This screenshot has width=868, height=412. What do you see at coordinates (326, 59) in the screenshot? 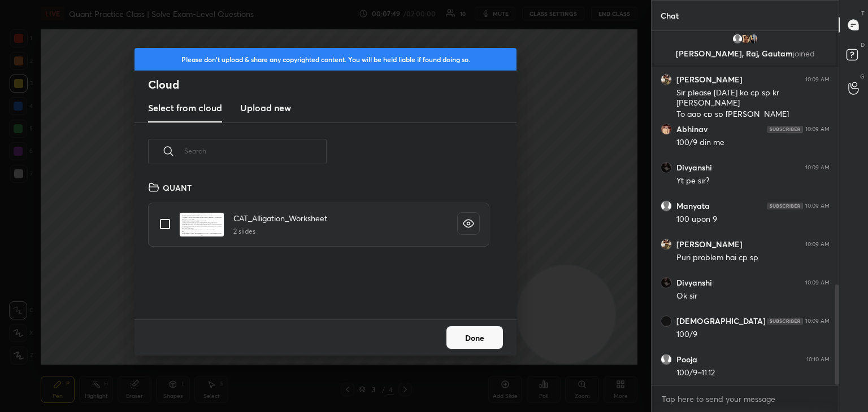
I see `div: Please don't upload & share any copyrighted content. You will be held liable if found doing so.` at bounding box center [326, 59].